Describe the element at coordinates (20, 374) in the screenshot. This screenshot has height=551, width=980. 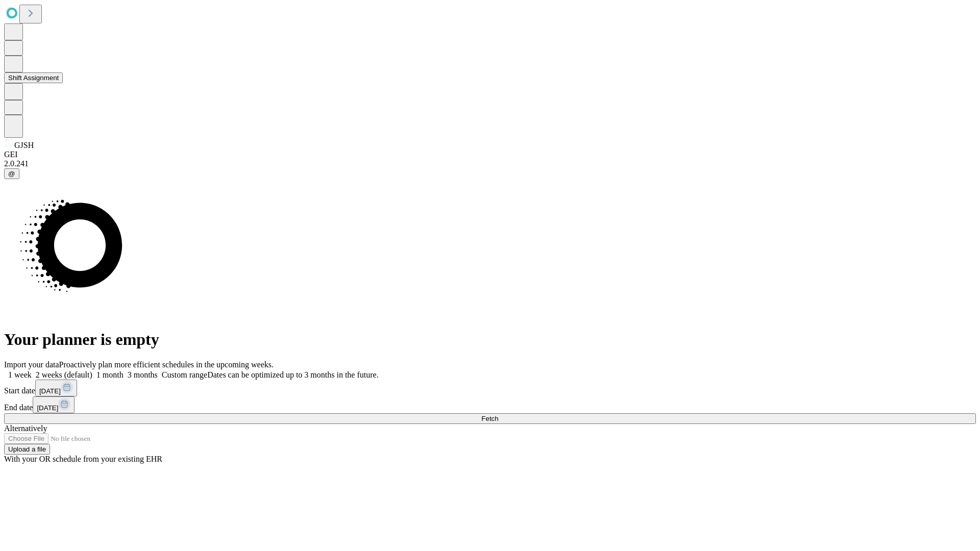
I see `span: 1 week` at that location.